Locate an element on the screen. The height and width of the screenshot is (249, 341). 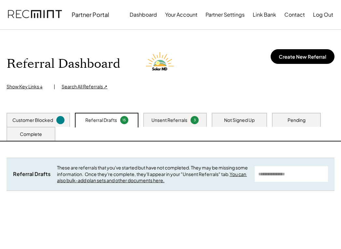
img: Solar%20MD%20LOgo.png is located at coordinates (161, 64).